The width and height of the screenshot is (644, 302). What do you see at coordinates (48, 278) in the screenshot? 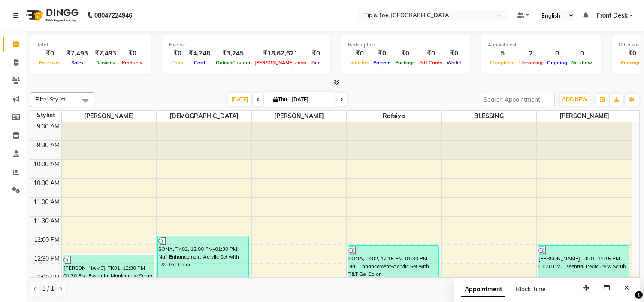
I see `div: 1:00 PM` at bounding box center [48, 278].